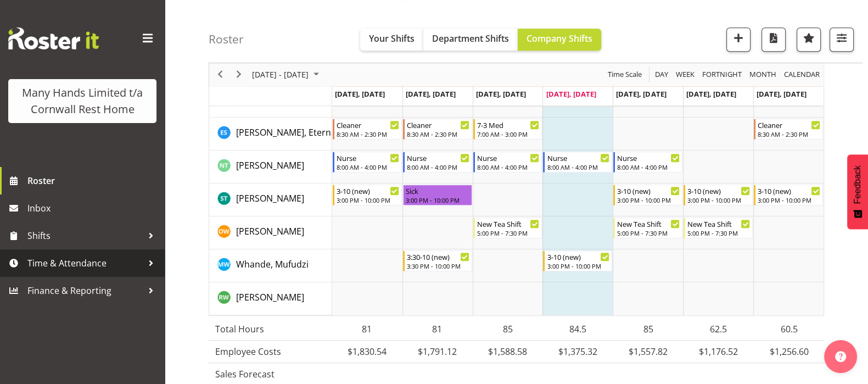 This screenshot has height=384, width=868. Describe the element at coordinates (438, 266) in the screenshot. I see `div: 3:30 PM - 10:00 PM` at that location.